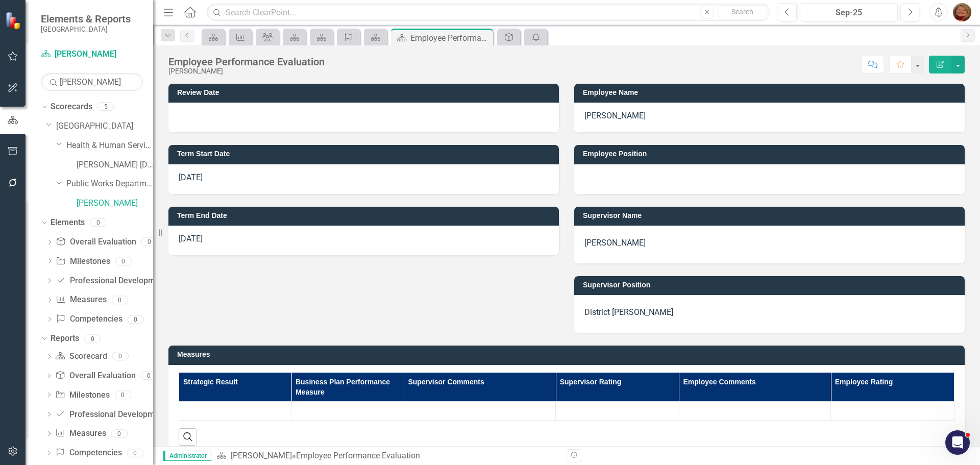  Describe the element at coordinates (772, 216) in the screenshot. I see `h3: Supervisor Name` at that location.